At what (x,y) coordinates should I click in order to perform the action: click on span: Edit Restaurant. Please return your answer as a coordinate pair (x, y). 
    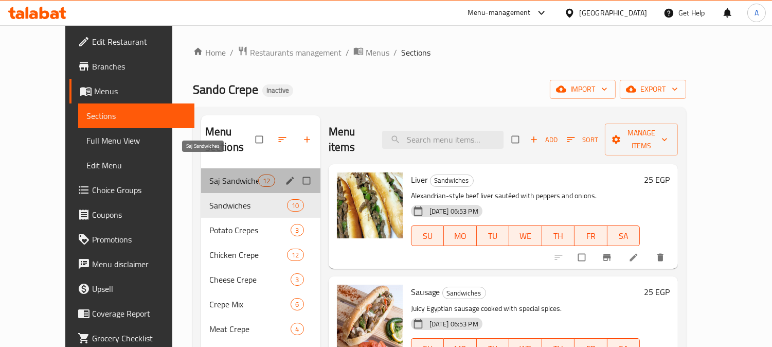
    Looking at the image, I should click on (139, 42).